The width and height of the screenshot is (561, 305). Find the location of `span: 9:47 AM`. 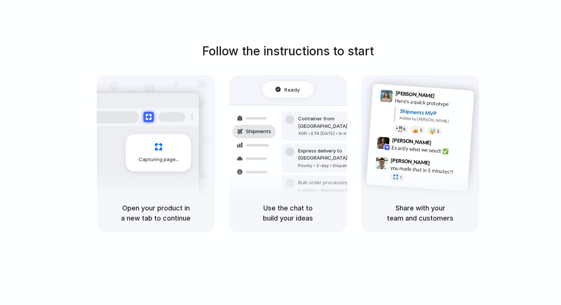

span: 9:47 AM is located at coordinates (439, 164).